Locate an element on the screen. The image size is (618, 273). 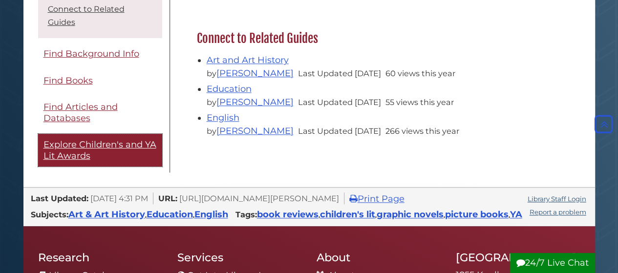
button: 24/7 Live Chat is located at coordinates (552, 263).